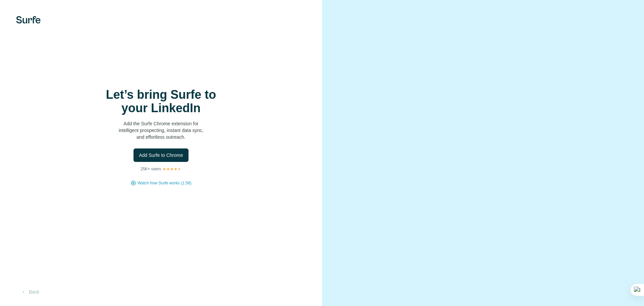  Describe the element at coordinates (161, 101) in the screenshot. I see `h1: Let’s bring Surfe to your LinkedIn` at that location.